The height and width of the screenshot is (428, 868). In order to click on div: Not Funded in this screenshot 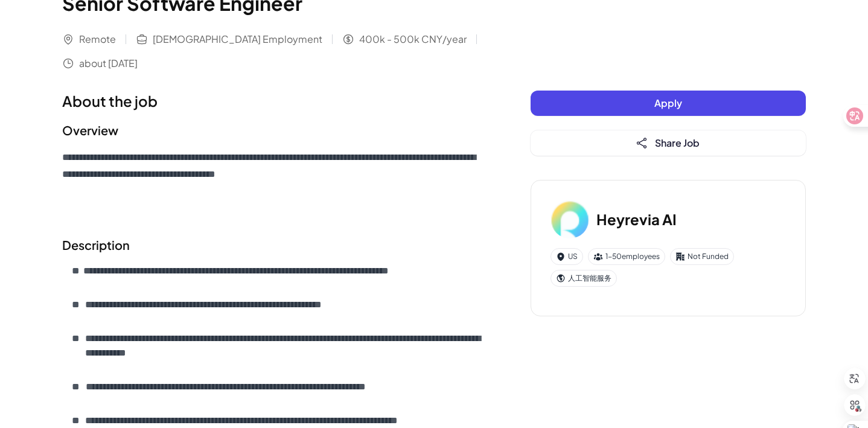, I will do `click(702, 256)`.